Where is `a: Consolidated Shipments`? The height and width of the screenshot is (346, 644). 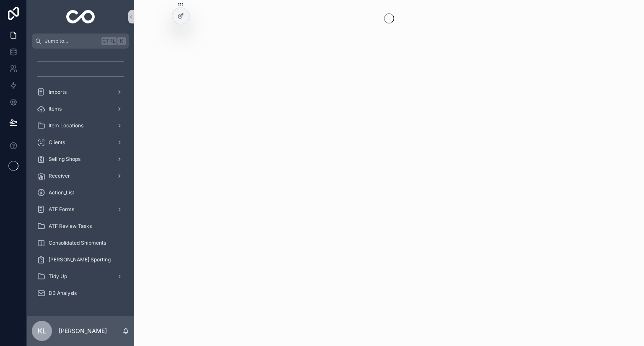 a: Consolidated Shipments is located at coordinates (80, 243).